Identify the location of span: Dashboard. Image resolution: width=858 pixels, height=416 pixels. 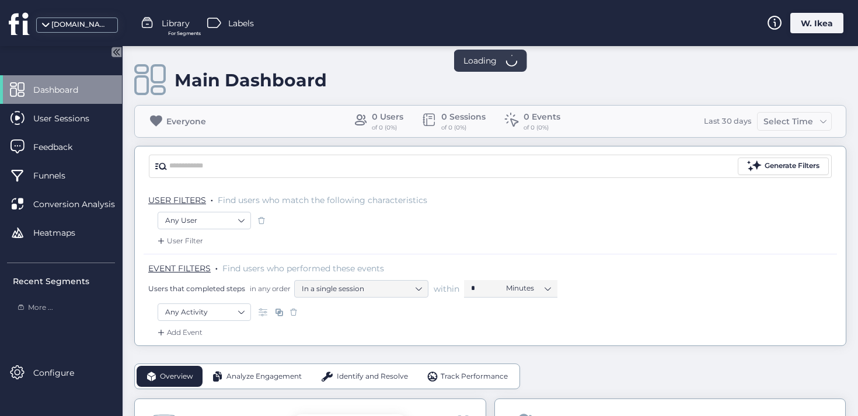
(64, 90).